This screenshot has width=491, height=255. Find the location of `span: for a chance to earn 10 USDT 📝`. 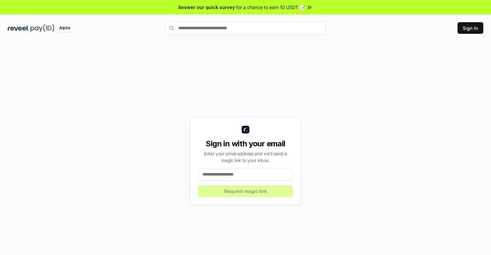

span: for a chance to earn 10 USDT 📝 is located at coordinates (270, 7).